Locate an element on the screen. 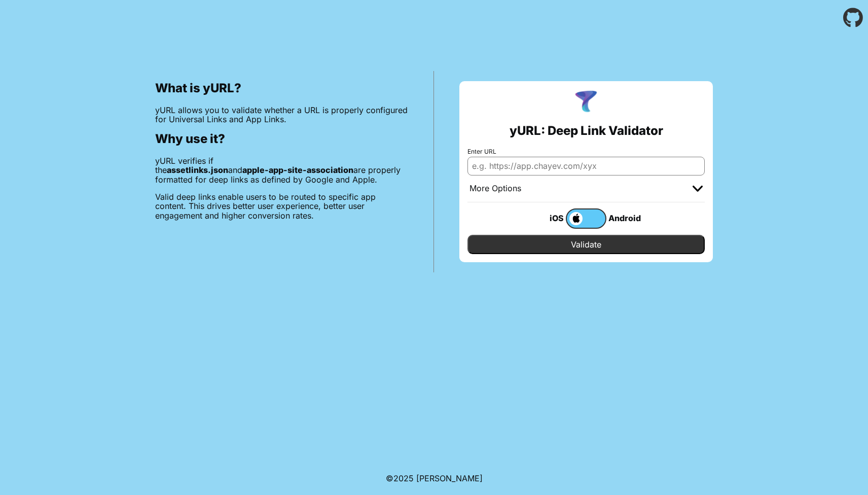  div: iOS is located at coordinates (546, 218).